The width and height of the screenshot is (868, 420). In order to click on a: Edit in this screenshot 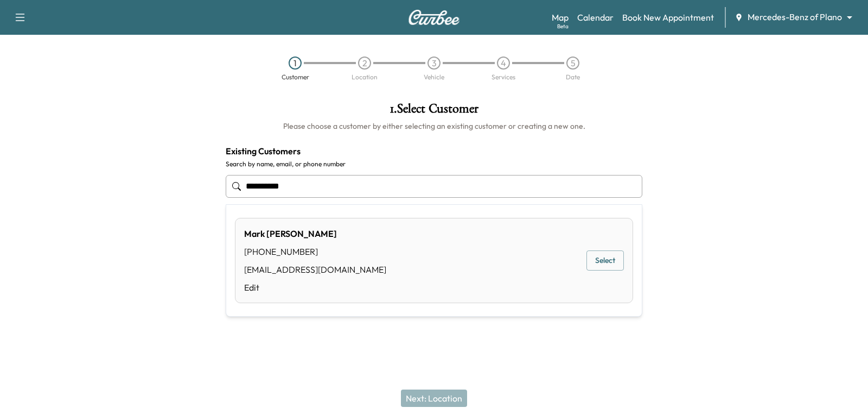, I will do `click(315, 288)`.